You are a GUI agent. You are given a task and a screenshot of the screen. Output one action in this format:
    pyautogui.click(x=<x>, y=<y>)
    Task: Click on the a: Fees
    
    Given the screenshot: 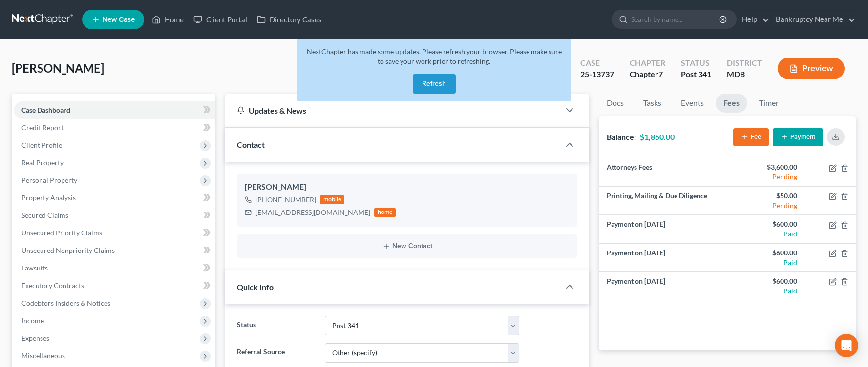 What is the action you would take?
    pyautogui.click(x=731, y=103)
    